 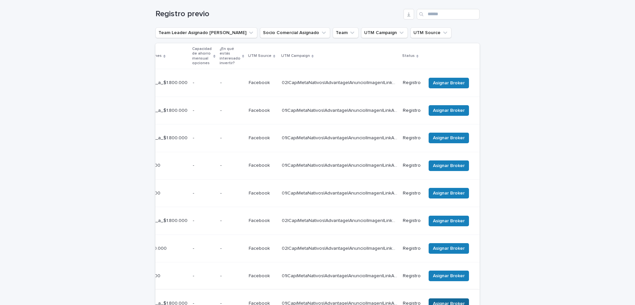 What do you see at coordinates (260, 56) in the screenshot?
I see `p: UTM Source` at bounding box center [260, 56].